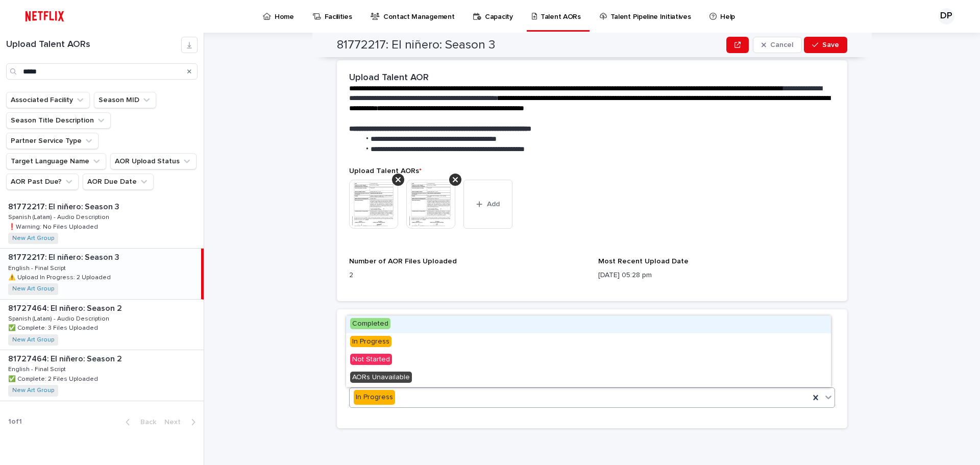 The image size is (980, 465). I want to click on span: Cancel, so click(781, 45).